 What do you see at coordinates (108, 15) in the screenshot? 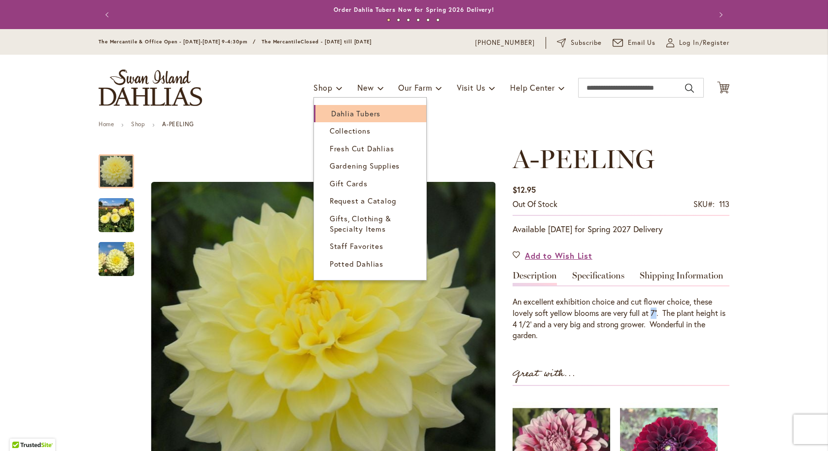
I see `button: Previous` at bounding box center [108, 15].